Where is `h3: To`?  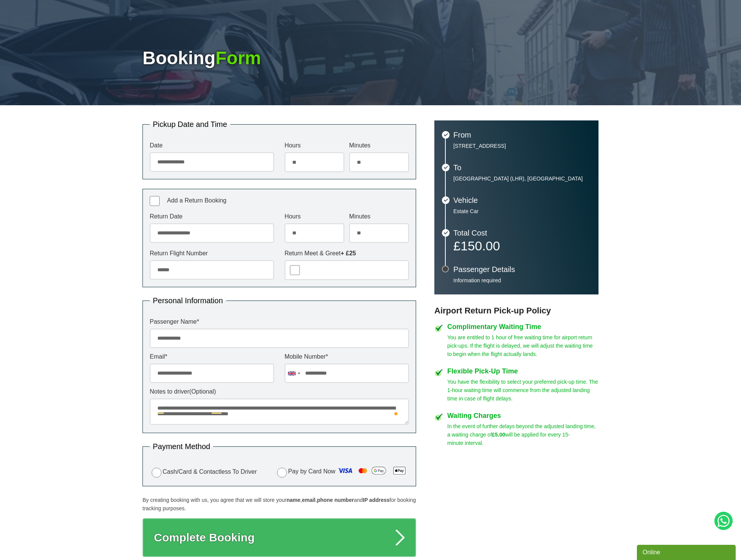
h3: To is located at coordinates (522, 168).